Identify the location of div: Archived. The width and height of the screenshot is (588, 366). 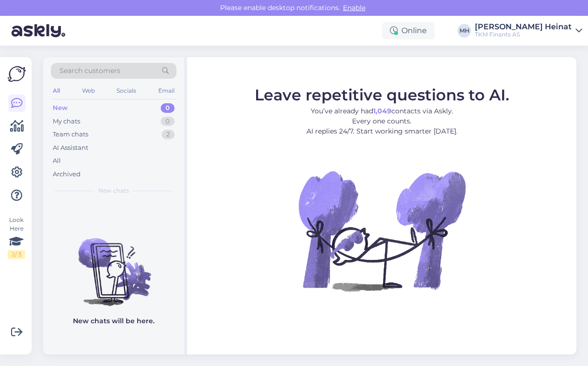
(67, 174).